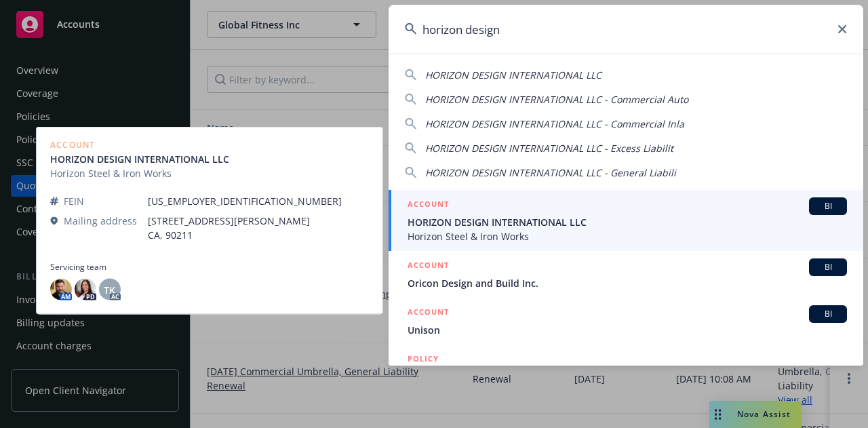 This screenshot has width=868, height=428. What do you see at coordinates (551, 172) in the screenshot?
I see `span: HORIZON DESIGN INTERNATIONAL LLC - General Liabili` at bounding box center [551, 172].